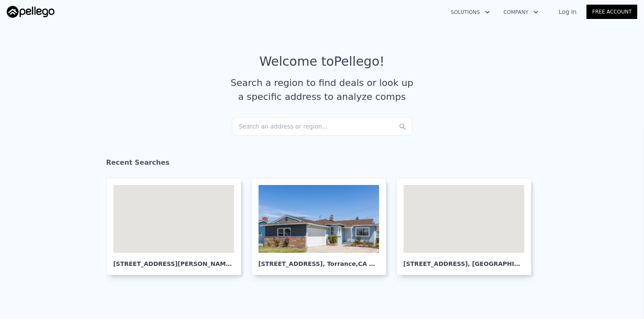 This screenshot has width=644, height=319. What do you see at coordinates (322, 126) in the screenshot?
I see `div: Search an address or region...` at bounding box center [322, 126].